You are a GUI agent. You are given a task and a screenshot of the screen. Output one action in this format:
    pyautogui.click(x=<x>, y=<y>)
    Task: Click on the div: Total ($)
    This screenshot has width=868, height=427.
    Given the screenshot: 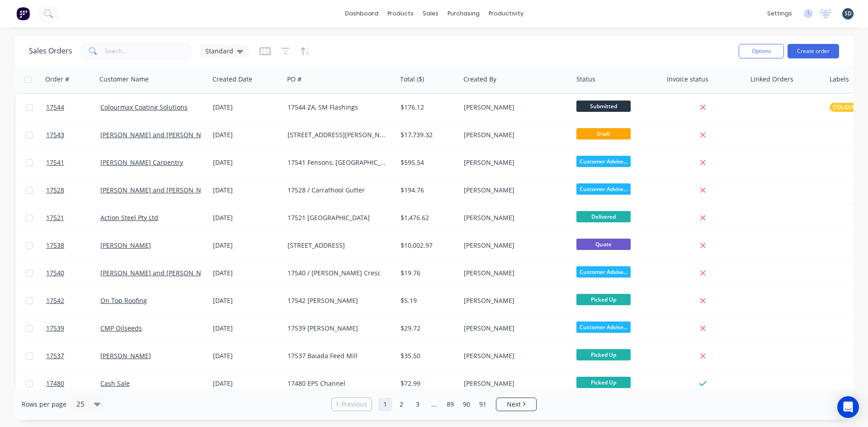 What is the action you would take?
    pyautogui.click(x=412, y=79)
    